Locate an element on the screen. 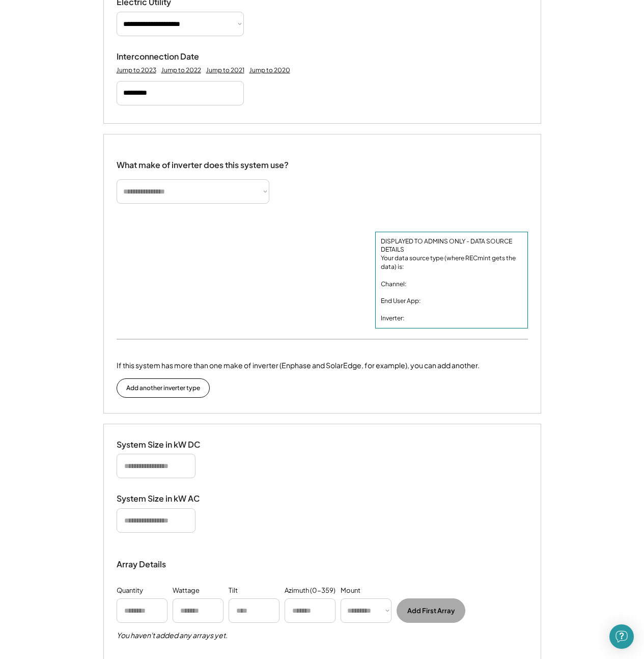 This screenshot has height=659, width=644. div: DISPLAYED TO ADMINS ONLY - DATA SOURCE DETAILS Your data source type (where RECmint gets the data... is located at coordinates (451, 280).